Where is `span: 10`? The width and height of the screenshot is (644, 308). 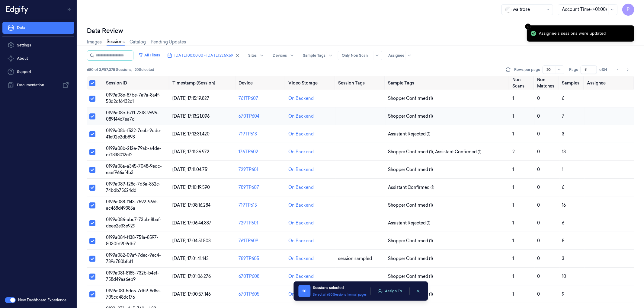
span: 10 is located at coordinates (564, 277).